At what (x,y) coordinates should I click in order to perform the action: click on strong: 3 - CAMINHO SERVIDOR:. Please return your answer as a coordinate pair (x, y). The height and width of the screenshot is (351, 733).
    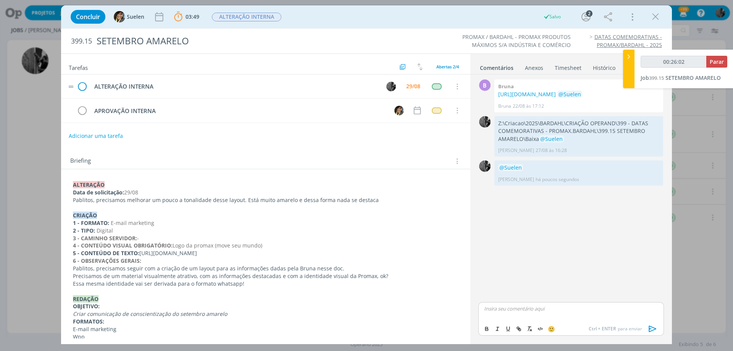
    Looking at the image, I should click on (105, 238).